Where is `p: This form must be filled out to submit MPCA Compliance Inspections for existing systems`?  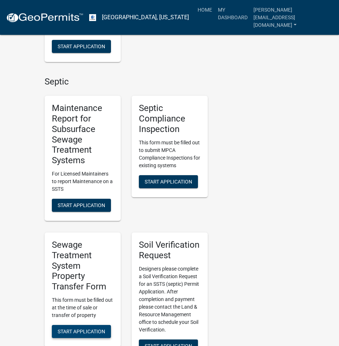 p: This form must be filled out to submit MPCA Compliance Inspections for existing systems is located at coordinates (170, 154).